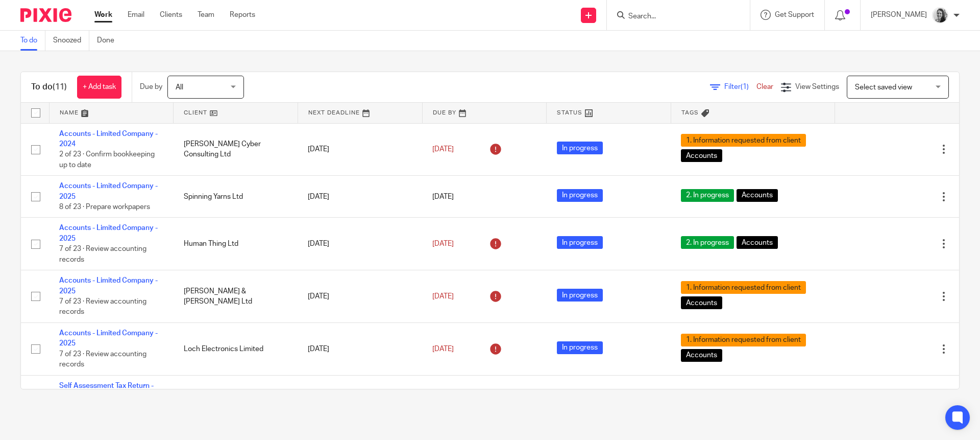 This screenshot has height=440, width=980. What do you see at coordinates (136, 15) in the screenshot?
I see `a: Email` at bounding box center [136, 15].